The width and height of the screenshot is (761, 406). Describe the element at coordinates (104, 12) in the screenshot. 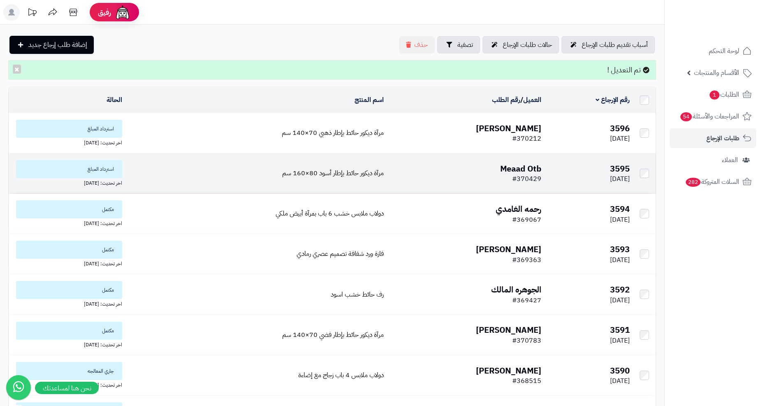

I see `span: رفيق` at that location.